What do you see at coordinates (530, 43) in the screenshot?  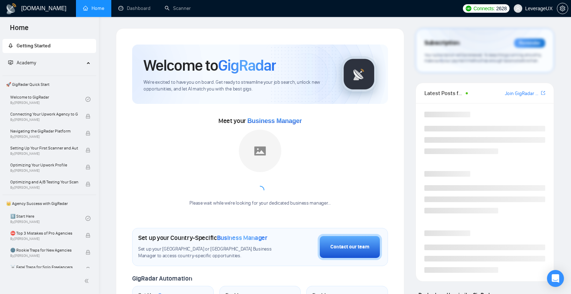 I see `div: Reminder` at bounding box center [530, 43].